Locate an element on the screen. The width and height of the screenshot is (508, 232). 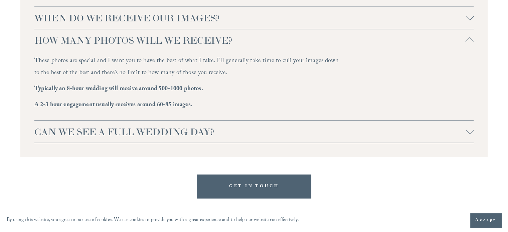
button: Accept is located at coordinates (486, 221).